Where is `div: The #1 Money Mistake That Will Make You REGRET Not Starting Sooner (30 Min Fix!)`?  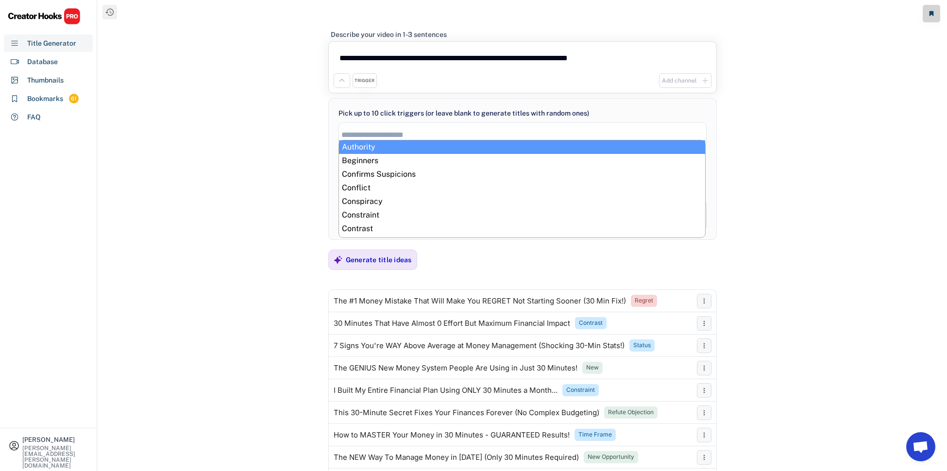 div: The #1 Money Mistake That Will Make You REGRET Not Starting Sooner (30 Min Fix!) is located at coordinates (480, 301).